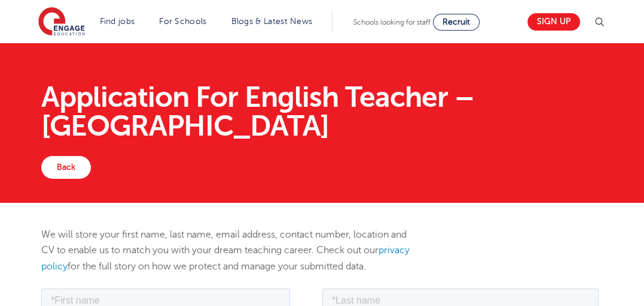  Describe the element at coordinates (226, 257) in the screenshot. I see `a: privacy policy` at that location.